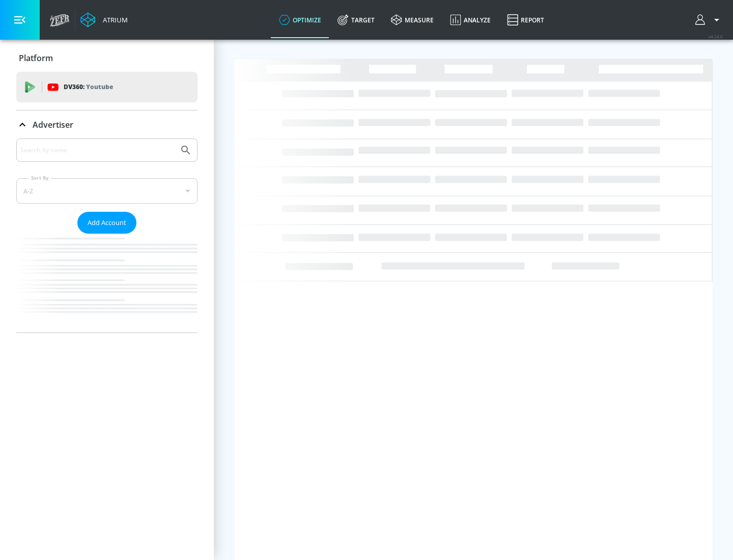 This screenshot has height=560, width=733. Describe the element at coordinates (107, 88) in the screenshot. I see `div: DV360: Youtube` at that location.